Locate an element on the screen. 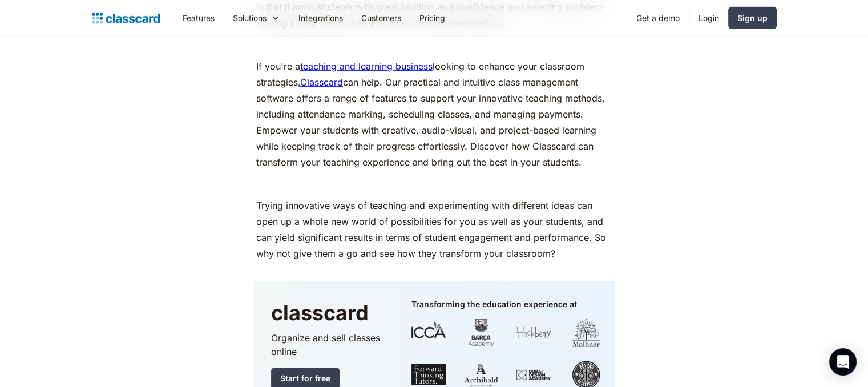 This screenshot has width=868, height=387. a: home is located at coordinates (126, 18).